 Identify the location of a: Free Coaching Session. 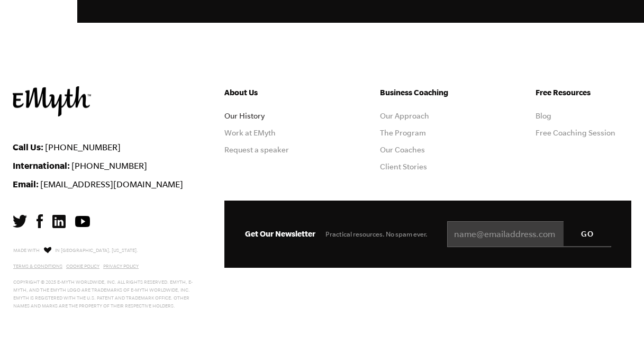
(575, 133).